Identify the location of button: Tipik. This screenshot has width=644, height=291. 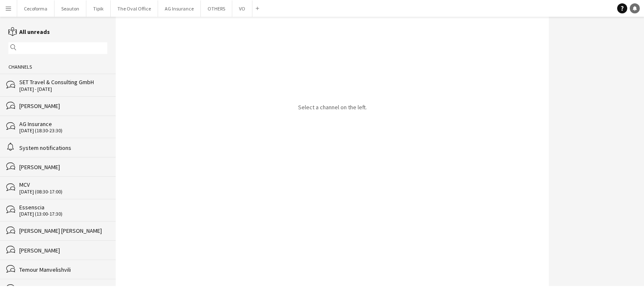
(98, 8).